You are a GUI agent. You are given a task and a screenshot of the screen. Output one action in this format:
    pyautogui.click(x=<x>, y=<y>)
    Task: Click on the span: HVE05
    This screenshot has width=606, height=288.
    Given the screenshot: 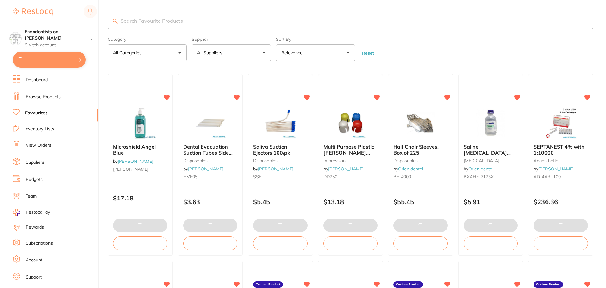 What is the action you would take?
    pyautogui.click(x=190, y=177)
    